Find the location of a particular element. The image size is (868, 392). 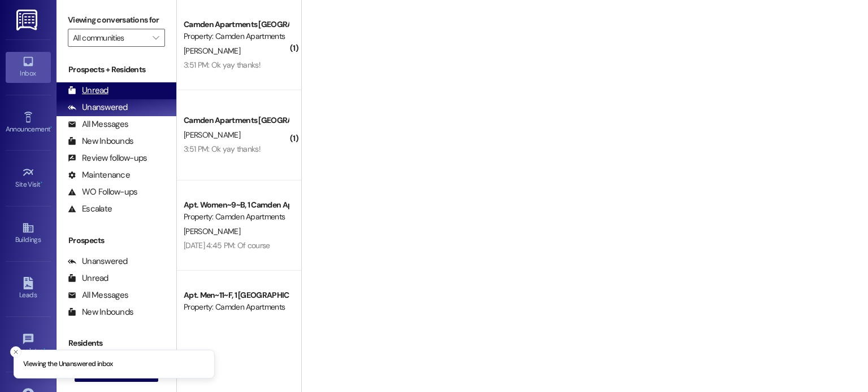

a: Inbox is located at coordinates (28, 67).